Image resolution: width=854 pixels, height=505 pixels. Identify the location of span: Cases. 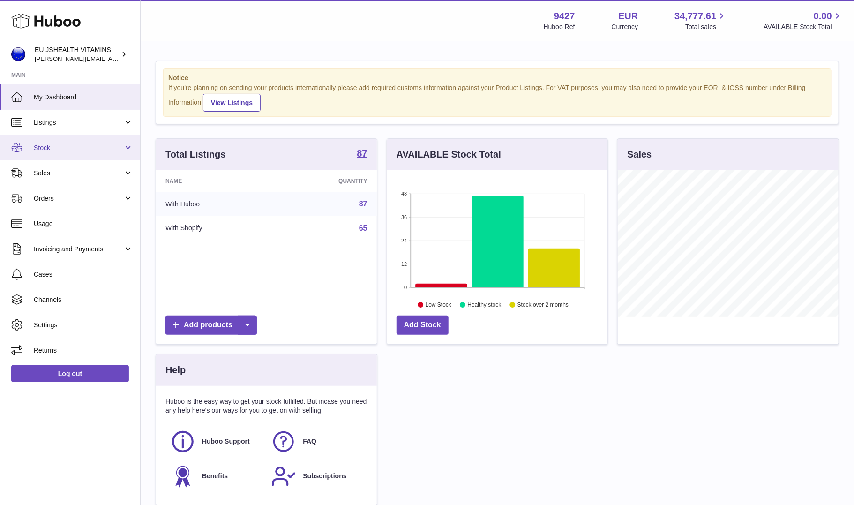
(83, 274).